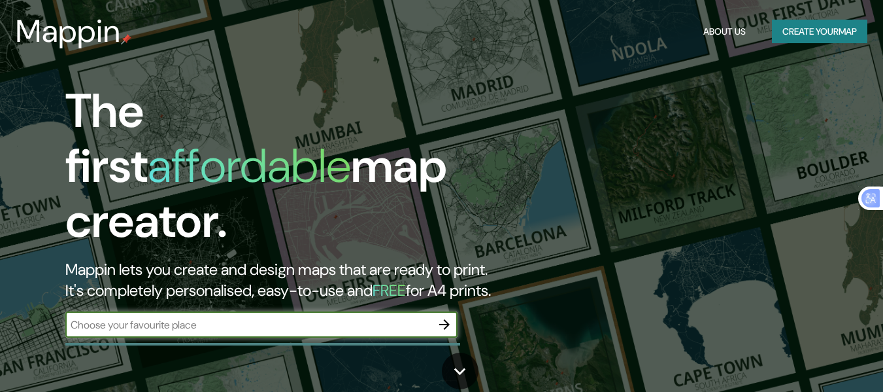 The width and height of the screenshot is (883, 392). Describe the element at coordinates (724, 31) in the screenshot. I see `button: About Us` at that location.